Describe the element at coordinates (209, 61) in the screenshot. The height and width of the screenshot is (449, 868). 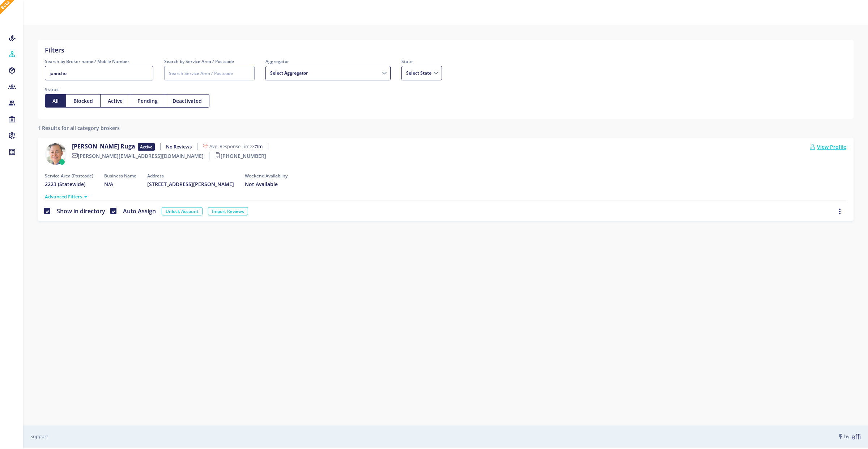
I see `label: Search by Service Area / Postcode` at that location.